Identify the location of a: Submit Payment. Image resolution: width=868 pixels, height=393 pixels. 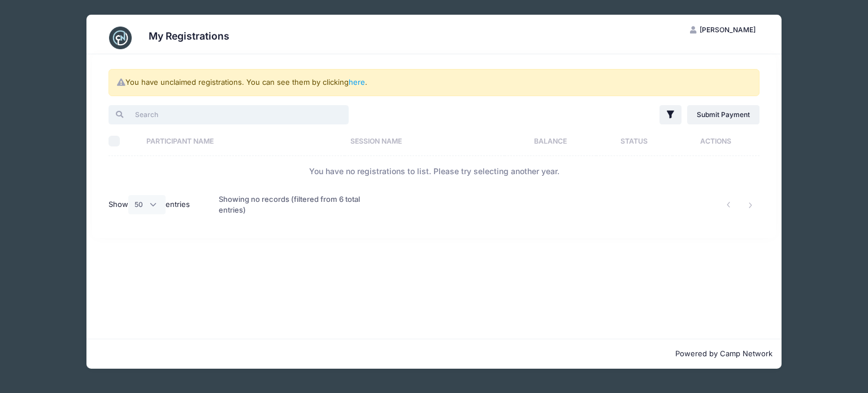
(724, 114).